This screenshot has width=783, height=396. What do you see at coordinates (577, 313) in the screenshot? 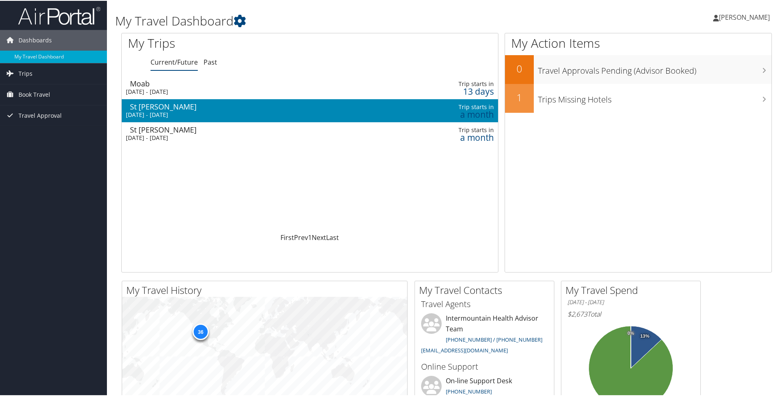
I see `span: $2,673` at bounding box center [577, 313].